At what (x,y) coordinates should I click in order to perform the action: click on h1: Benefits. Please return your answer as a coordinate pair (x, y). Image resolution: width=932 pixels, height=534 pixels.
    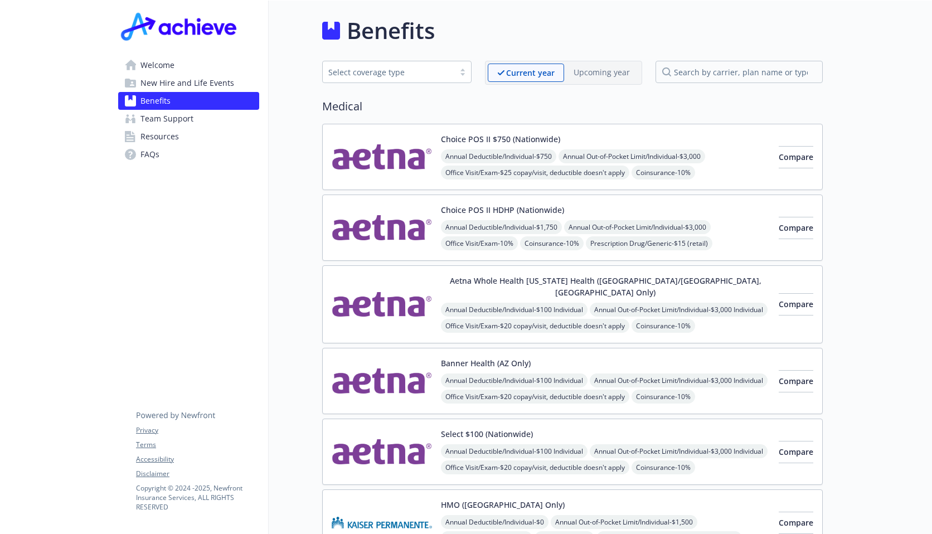
    Looking at the image, I should click on (391, 31).